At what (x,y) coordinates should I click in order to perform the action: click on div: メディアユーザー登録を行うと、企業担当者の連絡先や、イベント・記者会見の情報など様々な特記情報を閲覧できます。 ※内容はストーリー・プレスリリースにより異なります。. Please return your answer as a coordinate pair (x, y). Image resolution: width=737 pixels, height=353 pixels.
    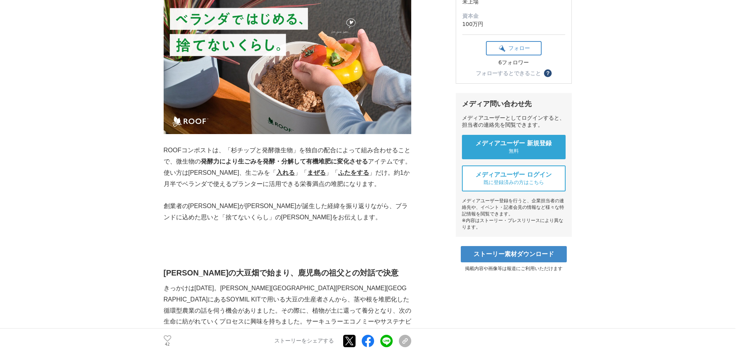
    Looking at the image, I should click on (514, 214).